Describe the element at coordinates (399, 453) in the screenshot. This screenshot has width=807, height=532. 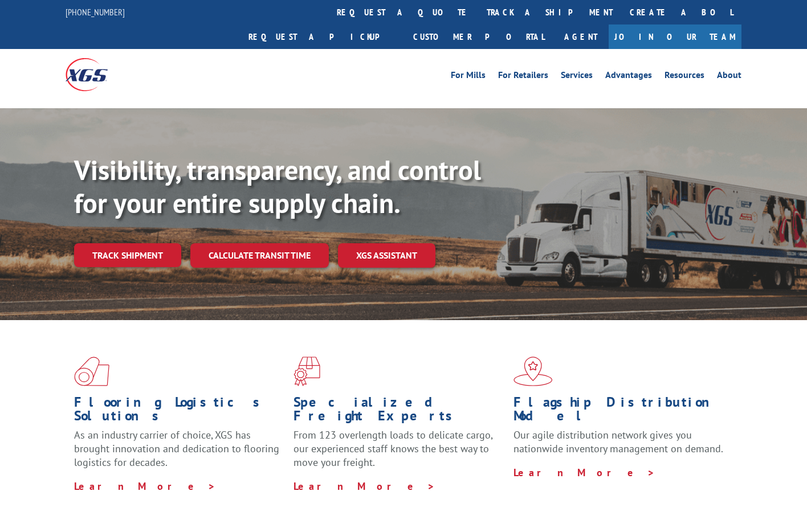
I see `p: From 123 overlength loads to delicate cargo, our experienced staff knows the best way to move you...` at that location.